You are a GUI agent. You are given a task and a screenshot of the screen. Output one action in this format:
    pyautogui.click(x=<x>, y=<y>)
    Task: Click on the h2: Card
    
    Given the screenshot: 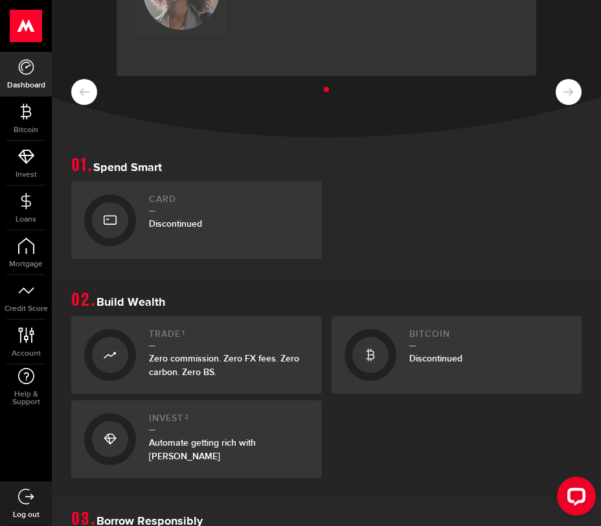 What is the action you would take?
    pyautogui.click(x=229, y=203)
    